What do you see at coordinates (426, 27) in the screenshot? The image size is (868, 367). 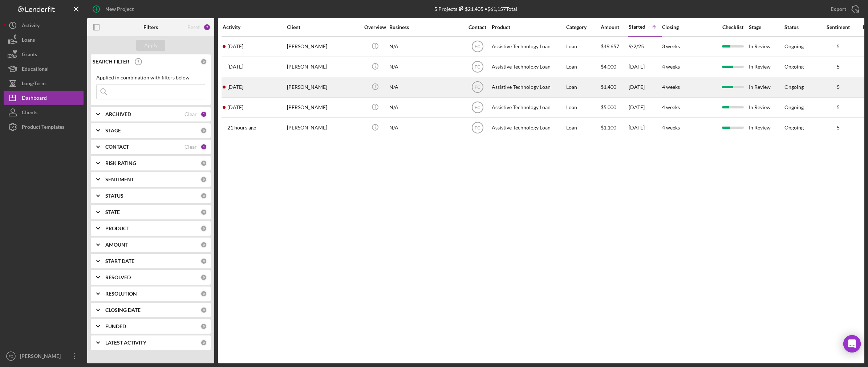 I see `div: Business` at bounding box center [426, 27].